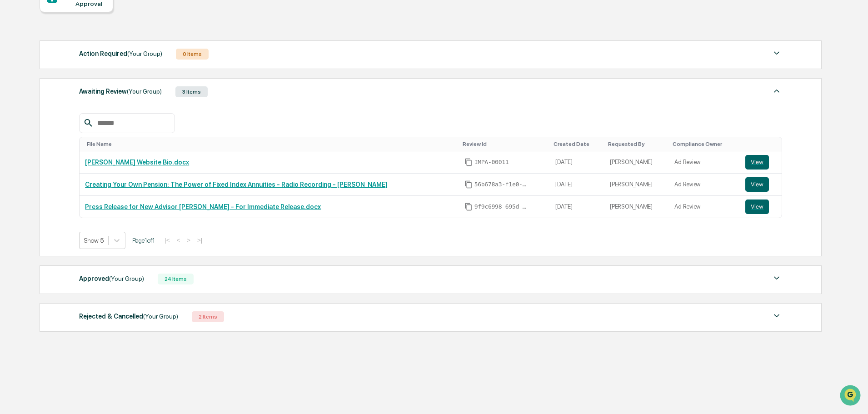 The image size is (868, 414). What do you see at coordinates (143, 240) in the screenshot?
I see `span: Page 1 of 1` at bounding box center [143, 240].